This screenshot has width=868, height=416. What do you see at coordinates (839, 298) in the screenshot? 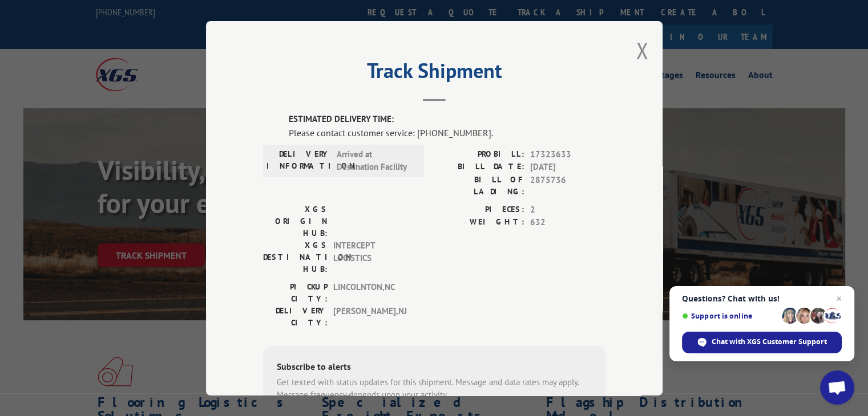
I see `span: Close chat` at bounding box center [839, 298].